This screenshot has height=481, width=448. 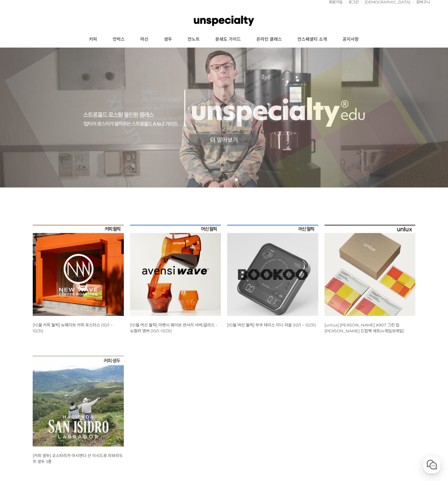 I want to click on a: [10월 머신 월픽] 부쿠 테미스 미니 저울 (10/1 ~ 10/31), so click(x=271, y=325).